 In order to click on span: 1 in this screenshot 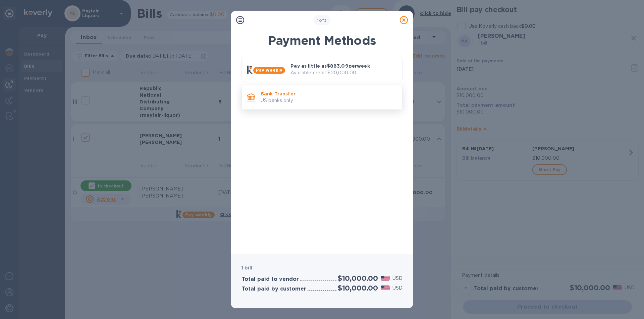, I will do `click(318, 20)`.